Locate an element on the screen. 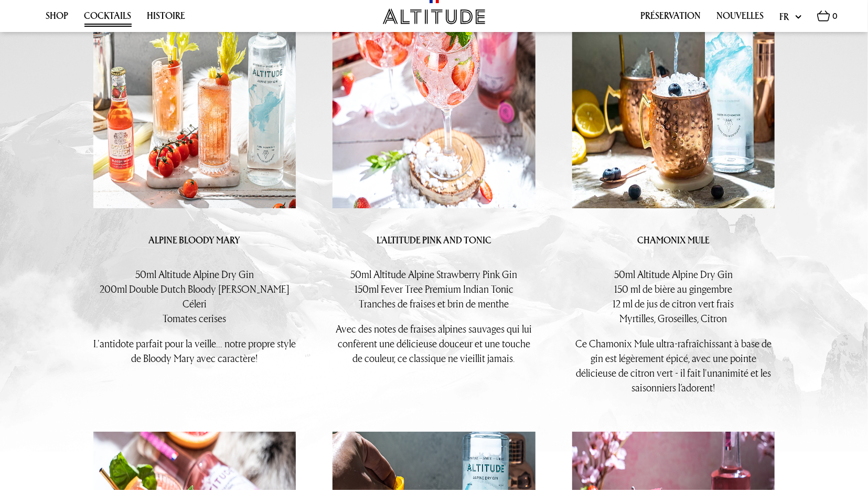 Image resolution: width=868 pixels, height=490 pixels. a: Cocktails is located at coordinates (108, 18).